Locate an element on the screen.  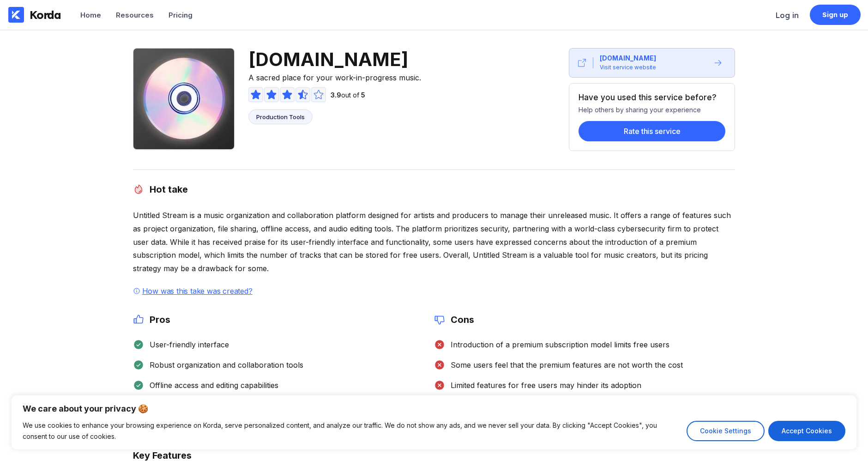
div: Resources is located at coordinates (135, 15).